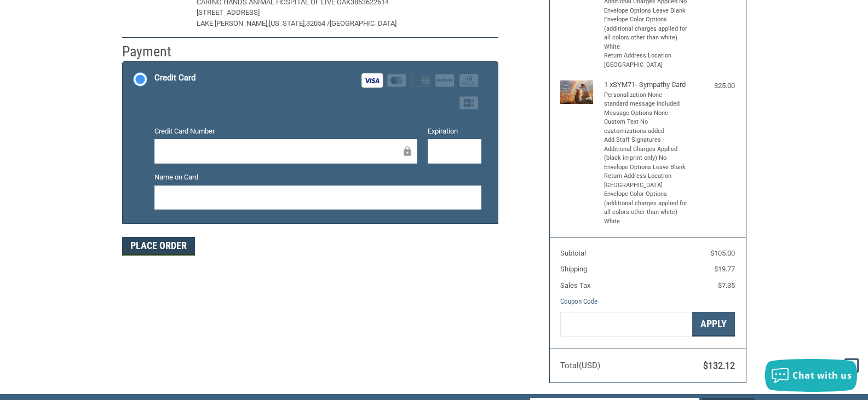 The width and height of the screenshot is (868, 400). I want to click on div: $25.00, so click(713, 85).